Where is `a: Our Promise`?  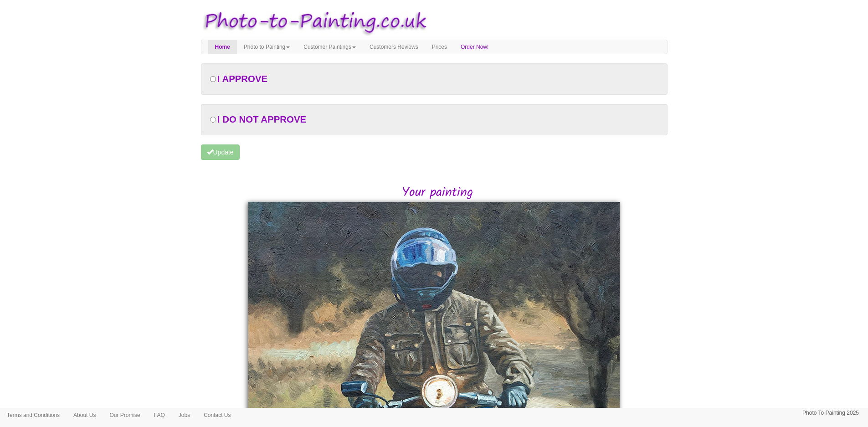 a: Our Promise is located at coordinates (125, 415).